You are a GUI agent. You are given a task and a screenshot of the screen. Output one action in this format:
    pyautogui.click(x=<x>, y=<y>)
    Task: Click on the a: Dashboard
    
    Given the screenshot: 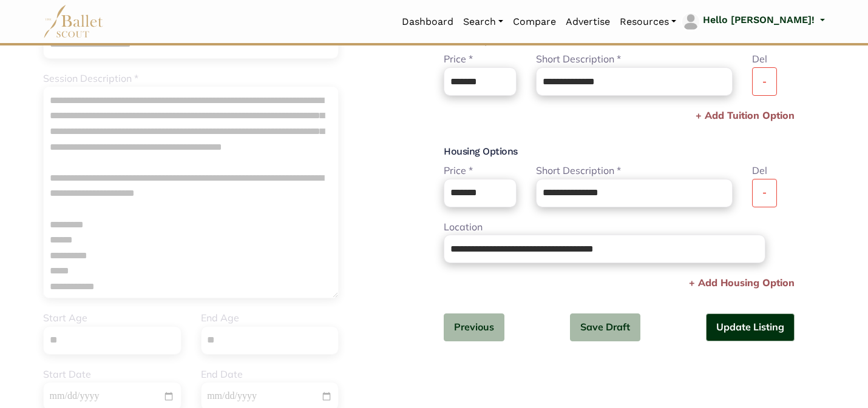 What is the action you would take?
    pyautogui.click(x=427, y=22)
    